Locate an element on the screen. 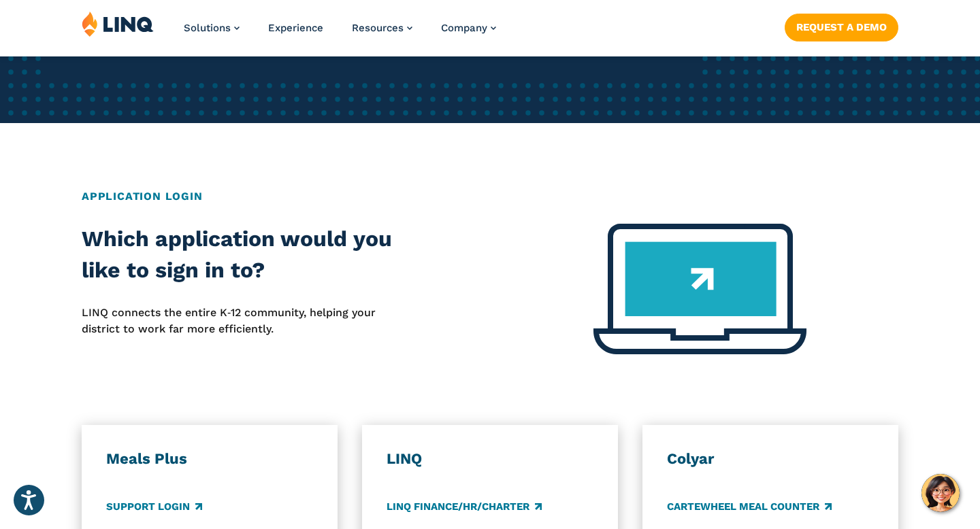 The image size is (980, 529). h3: Meals Plus is located at coordinates (210, 459).